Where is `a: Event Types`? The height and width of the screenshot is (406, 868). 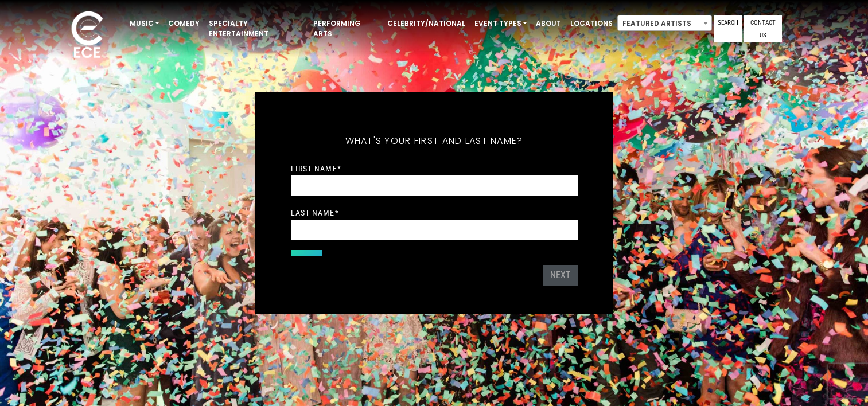 a: Event Types is located at coordinates (500, 23).